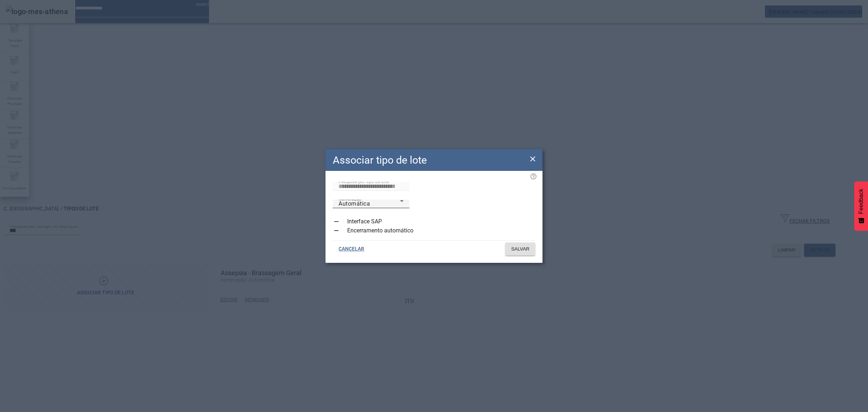  Describe the element at coordinates (862, 206) in the screenshot. I see `button: Feedback - Mostrar pesquisa` at that location.